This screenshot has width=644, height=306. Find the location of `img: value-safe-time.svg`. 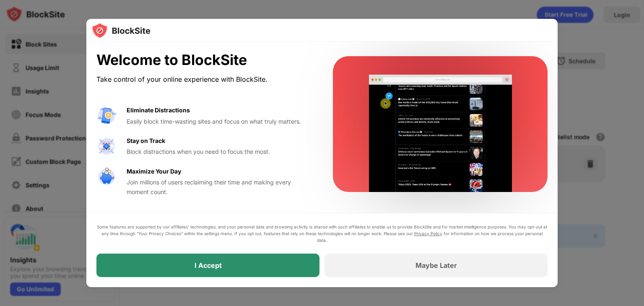

img: value-safe-time.svg is located at coordinates (107, 177).